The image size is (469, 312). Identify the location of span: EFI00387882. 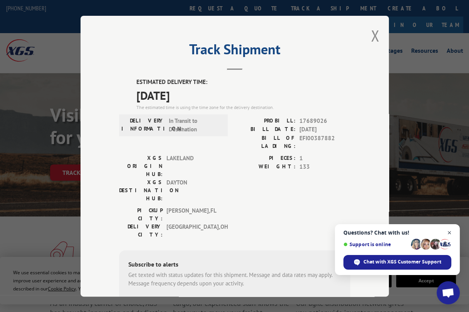
(325, 142).